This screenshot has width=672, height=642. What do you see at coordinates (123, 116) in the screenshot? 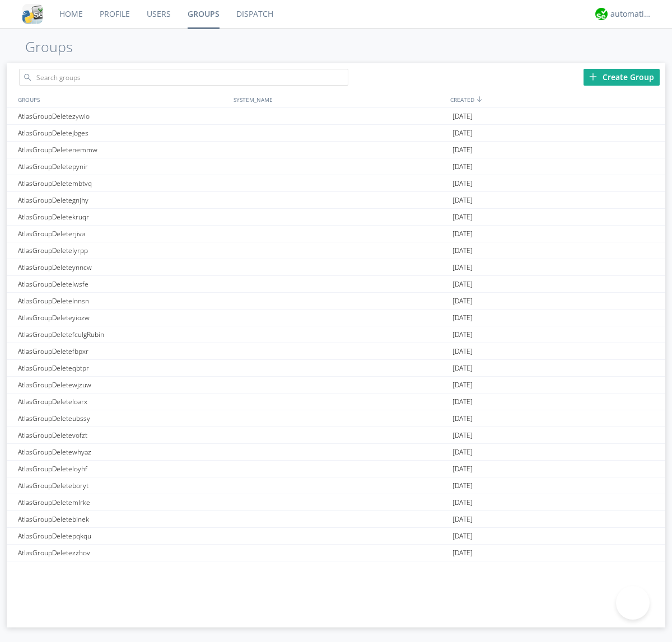
I see `div: AtlasGroupDeletezywio` at bounding box center [123, 116].